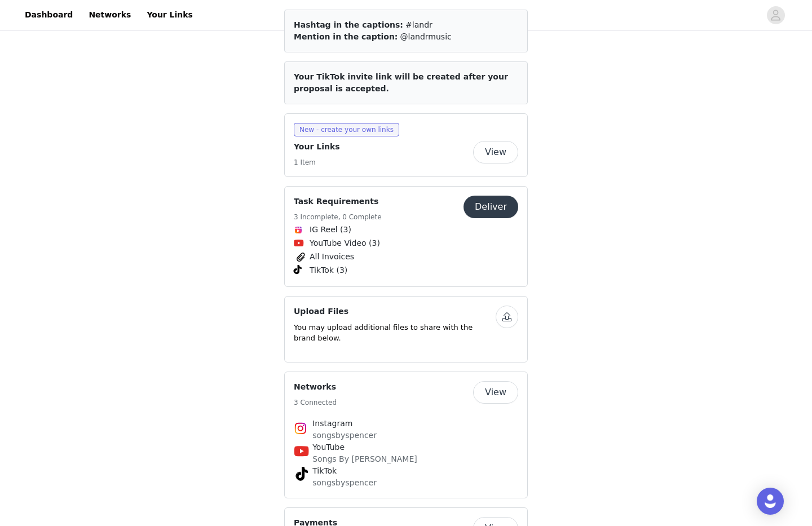  Describe the element at coordinates (346, 36) in the screenshot. I see `span: Mention in the caption:` at that location.